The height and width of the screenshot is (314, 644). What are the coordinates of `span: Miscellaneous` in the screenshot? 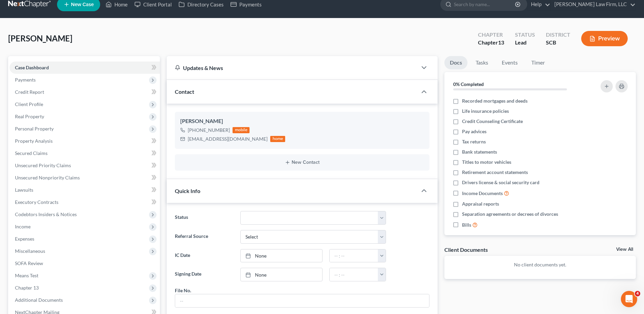 It's located at (30, 251).